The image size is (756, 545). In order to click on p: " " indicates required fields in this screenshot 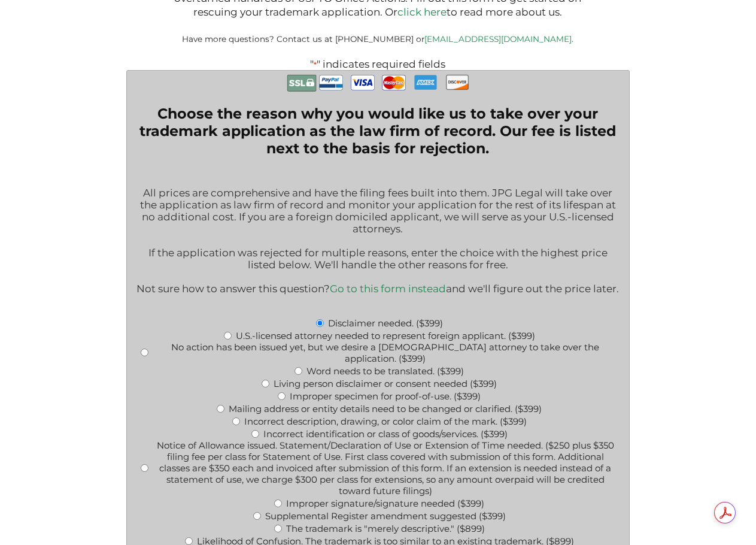, I will do `click(377, 64)`.